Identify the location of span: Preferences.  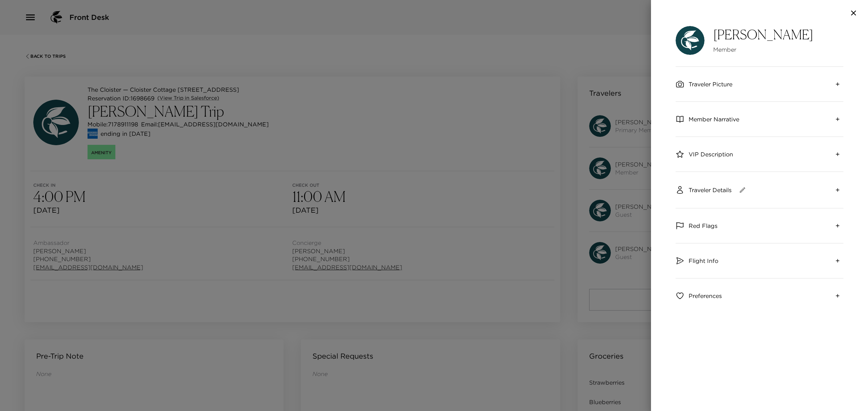
(706, 296).